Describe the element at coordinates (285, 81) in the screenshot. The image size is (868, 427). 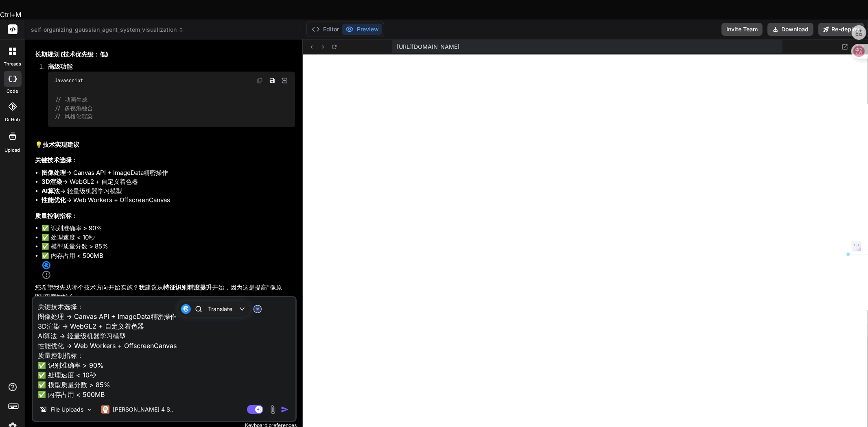
I see `img: Open in Browser` at that location.